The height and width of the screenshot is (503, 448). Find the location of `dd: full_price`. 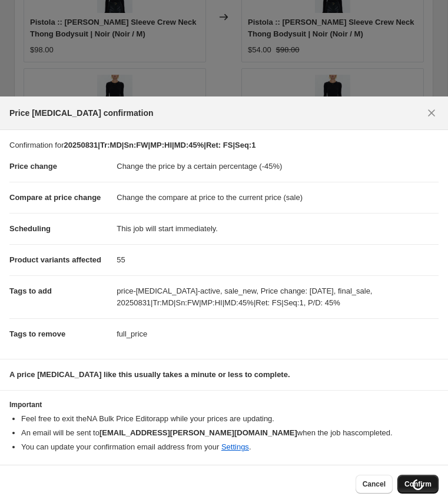

dd: full_price is located at coordinates (277, 334).